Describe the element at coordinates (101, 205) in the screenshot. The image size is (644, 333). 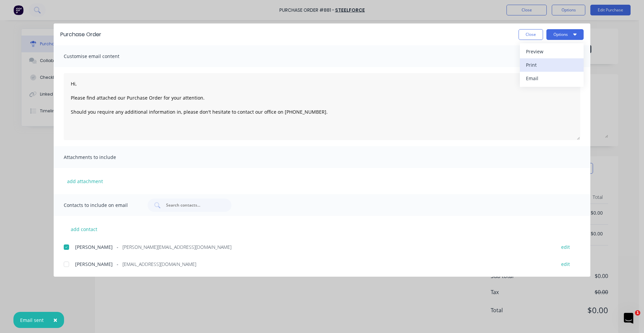
I see `span: Contacts to include on email` at that location.